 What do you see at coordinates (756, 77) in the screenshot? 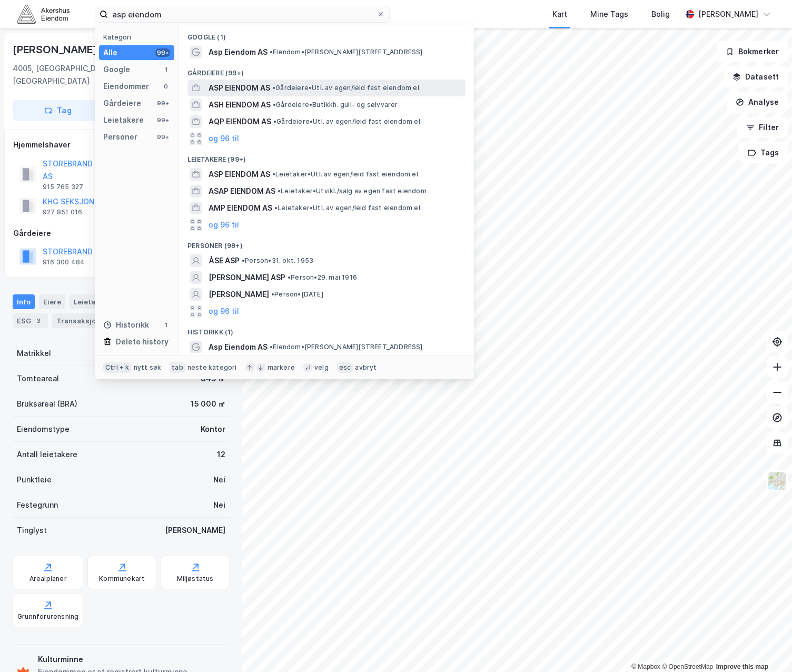
I see `button: Datasett` at bounding box center [756, 77].